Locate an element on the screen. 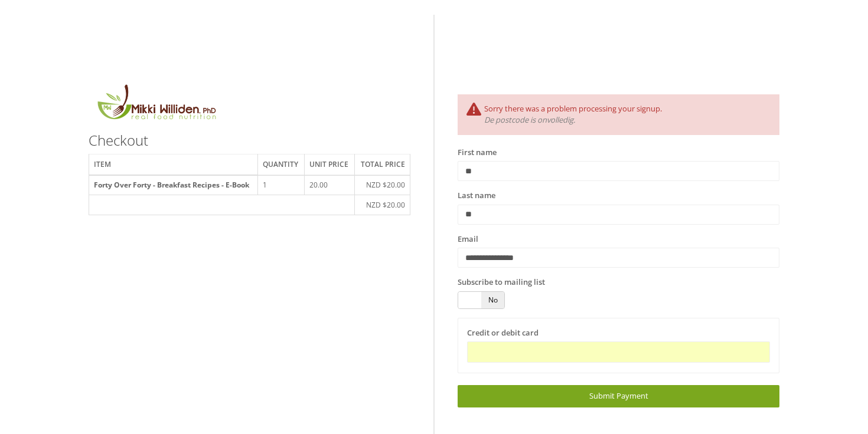 This screenshot has width=868, height=434. h3: Checkout is located at coordinates (249, 141).